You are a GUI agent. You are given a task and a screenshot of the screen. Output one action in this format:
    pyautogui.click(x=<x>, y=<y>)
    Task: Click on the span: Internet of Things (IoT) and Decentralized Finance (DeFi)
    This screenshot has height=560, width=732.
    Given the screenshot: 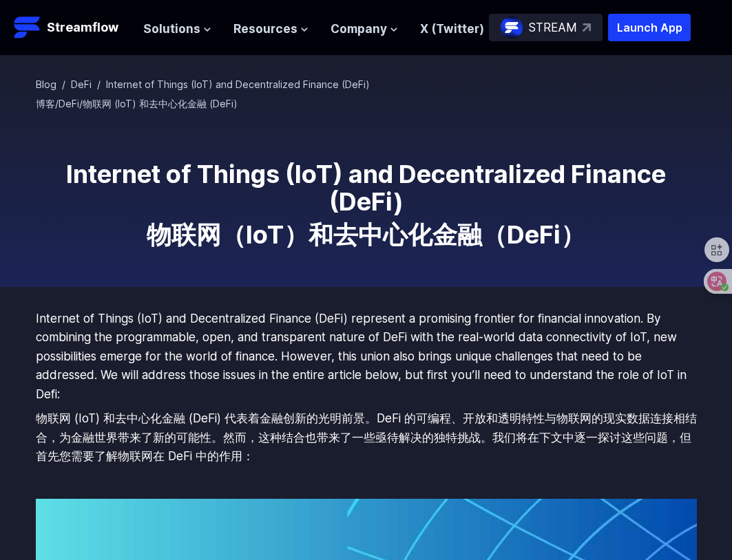 What is the action you would take?
    pyautogui.click(x=238, y=84)
    